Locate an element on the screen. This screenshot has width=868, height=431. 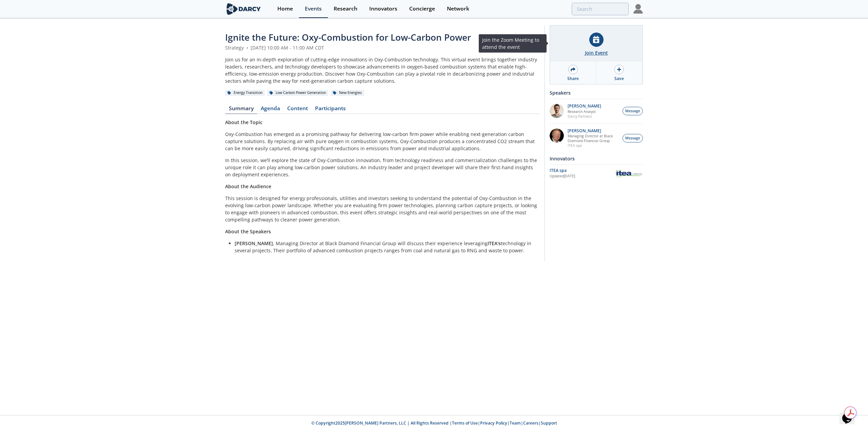
p: Darcy Partners is located at coordinates (584, 116).